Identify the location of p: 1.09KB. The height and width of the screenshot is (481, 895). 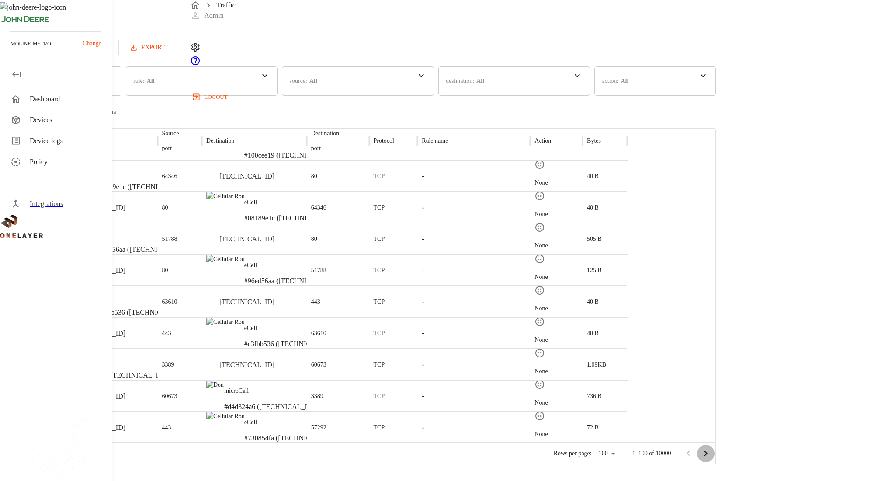
(596, 365).